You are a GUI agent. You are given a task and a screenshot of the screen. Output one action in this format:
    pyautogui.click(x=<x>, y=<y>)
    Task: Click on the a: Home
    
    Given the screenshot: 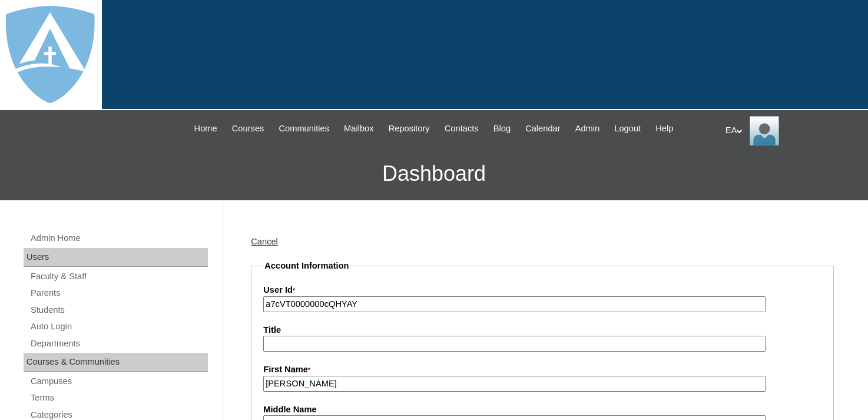 What is the action you would take?
    pyautogui.click(x=206, y=128)
    